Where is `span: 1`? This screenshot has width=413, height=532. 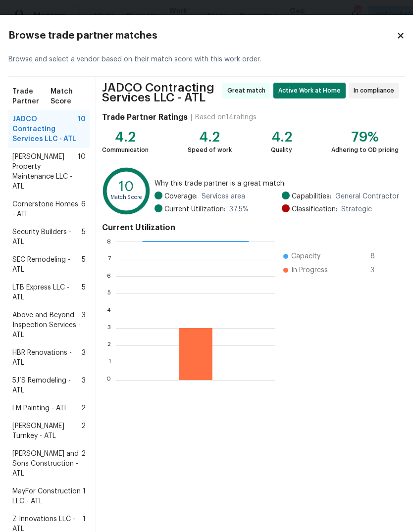 span: 1 is located at coordinates (84, 496).